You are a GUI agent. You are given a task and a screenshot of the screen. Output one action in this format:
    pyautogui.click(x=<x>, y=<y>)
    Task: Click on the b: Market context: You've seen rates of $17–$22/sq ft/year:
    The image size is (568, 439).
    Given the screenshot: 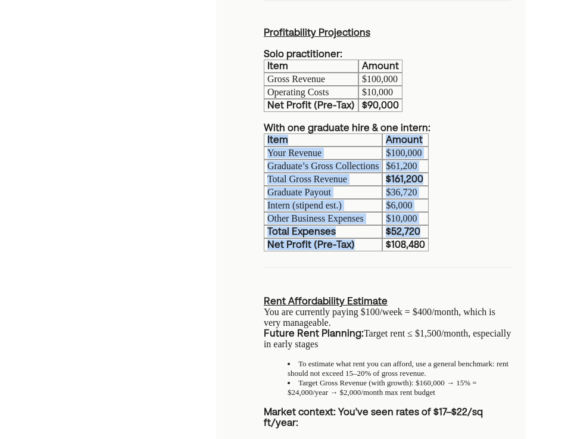 What is the action you would take?
    pyautogui.click(x=374, y=418)
    